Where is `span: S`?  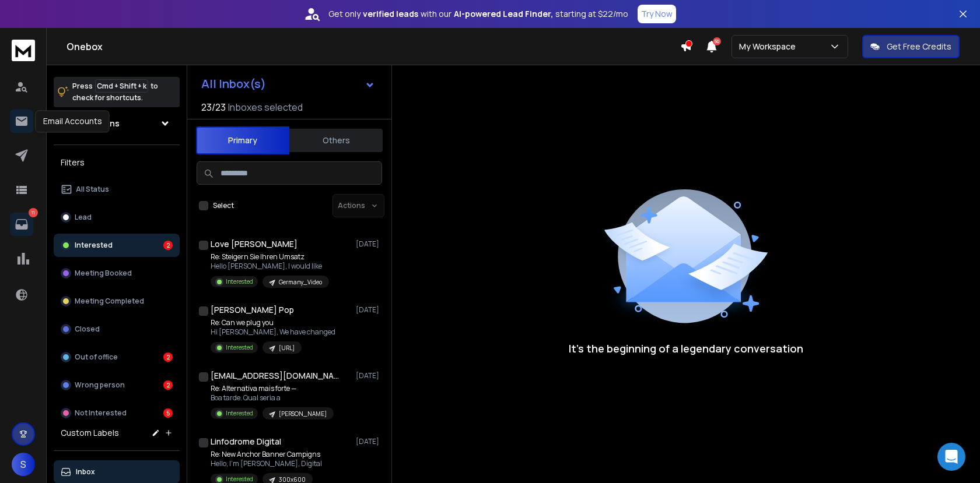
span: S is located at coordinates (23, 465).